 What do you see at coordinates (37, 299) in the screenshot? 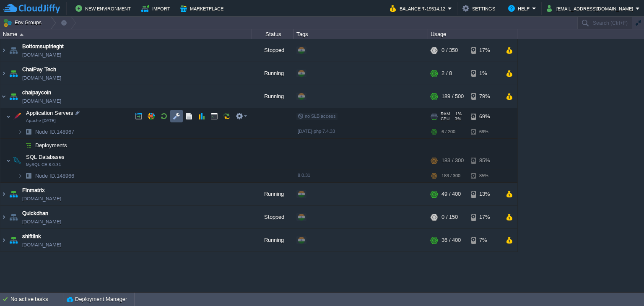
I see `div: No active tasks` at bounding box center [37, 299].